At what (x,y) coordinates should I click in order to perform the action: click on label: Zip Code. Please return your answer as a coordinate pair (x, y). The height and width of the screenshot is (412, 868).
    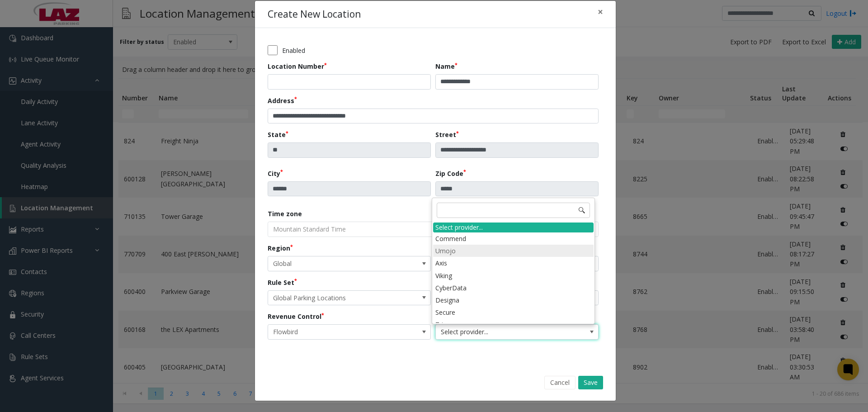
    Looking at the image, I should click on (451, 173).